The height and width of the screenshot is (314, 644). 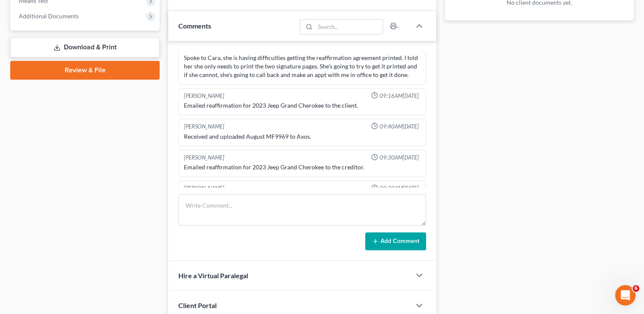 What do you see at coordinates (636, 289) in the screenshot?
I see `span: 6` at bounding box center [636, 289].